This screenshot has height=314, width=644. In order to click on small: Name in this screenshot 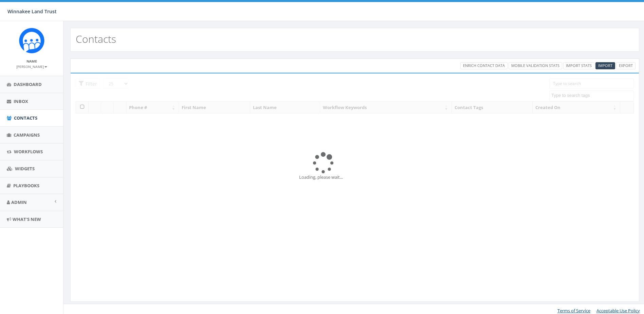, I will do `click(32, 61)`.